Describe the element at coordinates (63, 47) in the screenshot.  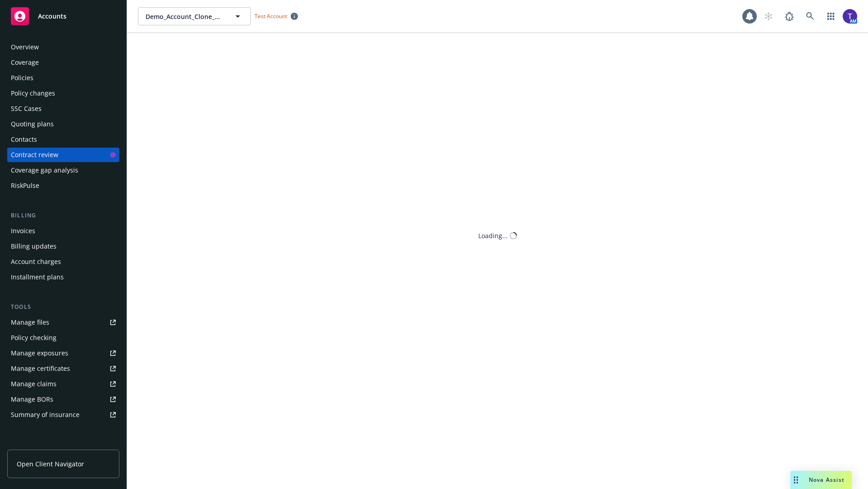
I see `a: Overview` at that location.